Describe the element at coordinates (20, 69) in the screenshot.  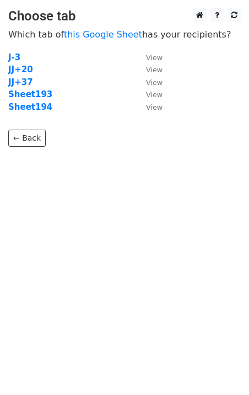
I see `strong: JJ+20` at that location.